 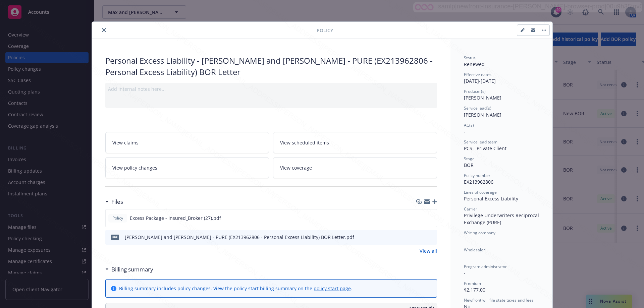 I want to click on div: Add internal notes here..., so click(x=271, y=89).